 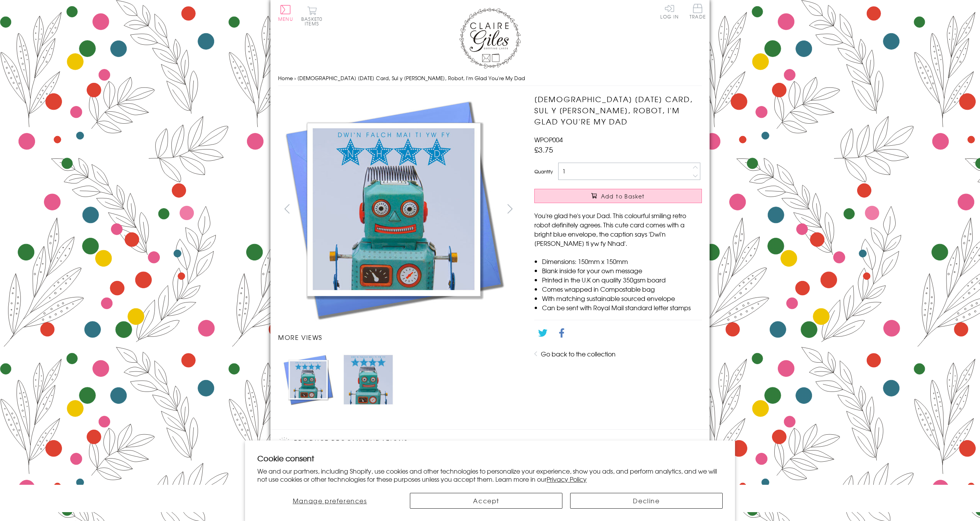 I want to click on h3: More views, so click(x=398, y=337).